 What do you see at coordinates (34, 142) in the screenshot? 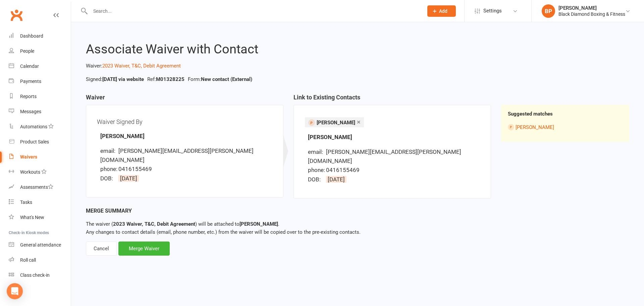
I see `div: Product Sales` at bounding box center [34, 142].